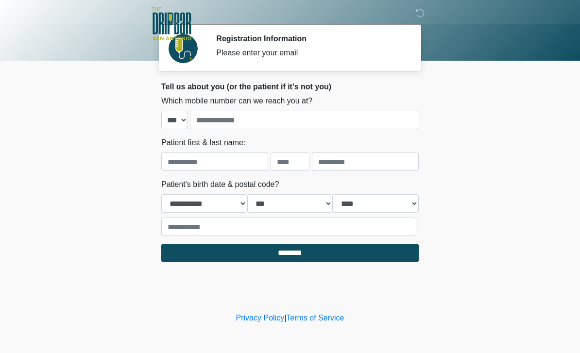 This screenshot has width=580, height=353. Describe the element at coordinates (237, 101) in the screenshot. I see `label: Which mobile number can we reach you at?` at that location.